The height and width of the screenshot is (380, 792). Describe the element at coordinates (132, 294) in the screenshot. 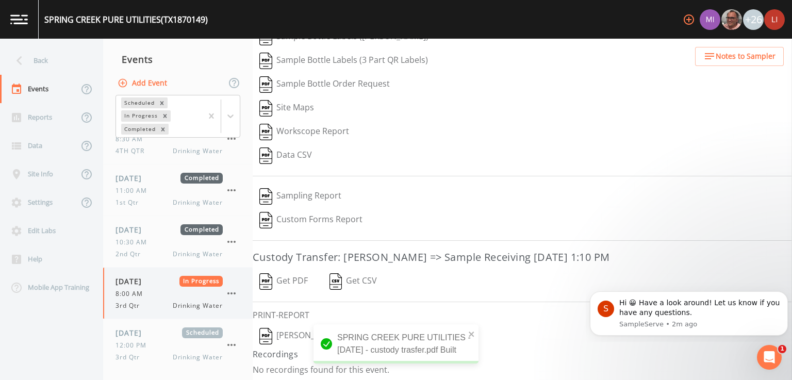

I see `span: 8:00 AM` at that location.